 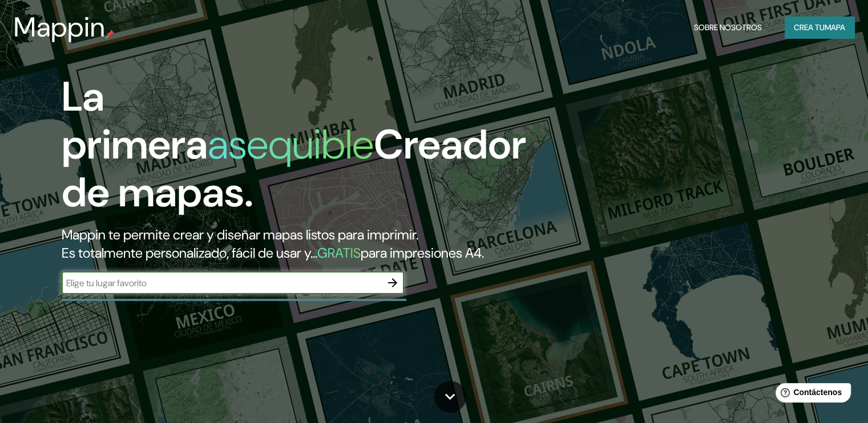 I want to click on input: Elige tu lugar favorito, so click(x=222, y=283).